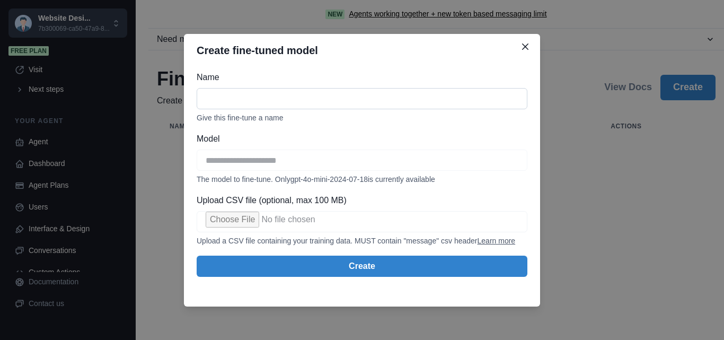 The image size is (724, 340). I want to click on div: Upload a CSV file containing your training data. MUST contain "message" csv header, so click(362, 241).